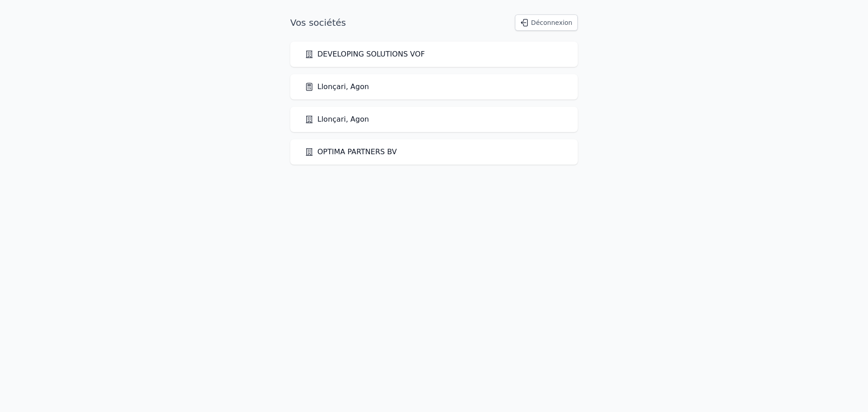 This screenshot has width=868, height=412. Describe the element at coordinates (351, 152) in the screenshot. I see `a: OPTIMA PARTNERS BV` at that location.